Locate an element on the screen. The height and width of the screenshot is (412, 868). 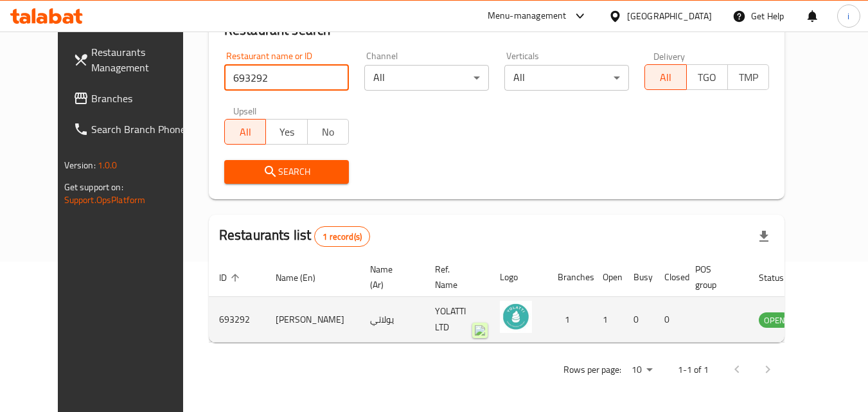
span: Version: is located at coordinates (79, 165).